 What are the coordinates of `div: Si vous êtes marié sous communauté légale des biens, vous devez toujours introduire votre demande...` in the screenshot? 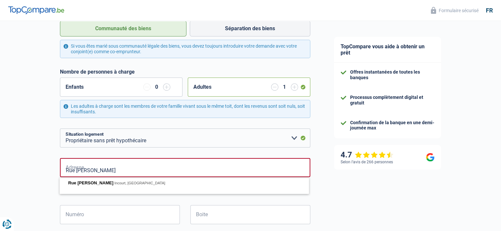 It's located at (185, 49).